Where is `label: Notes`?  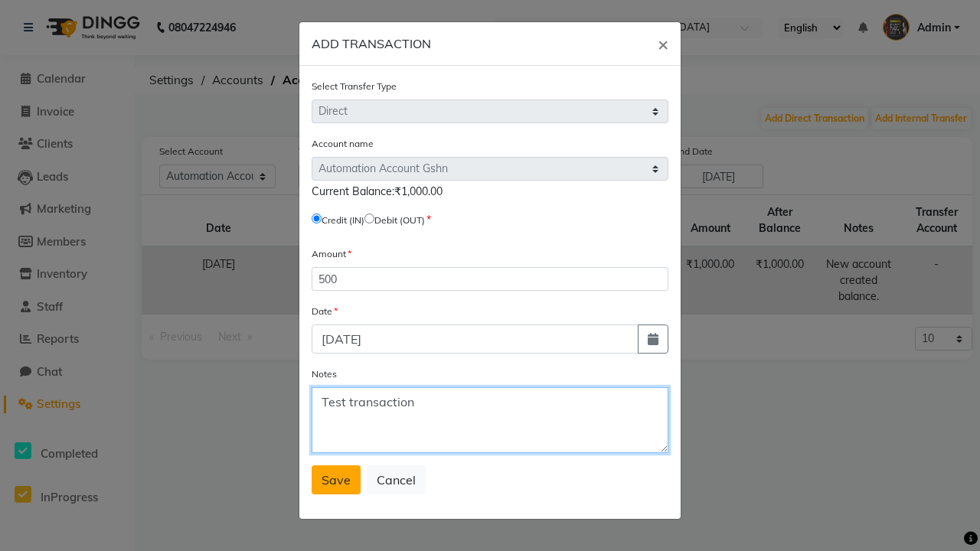
label: Notes is located at coordinates (324, 374).